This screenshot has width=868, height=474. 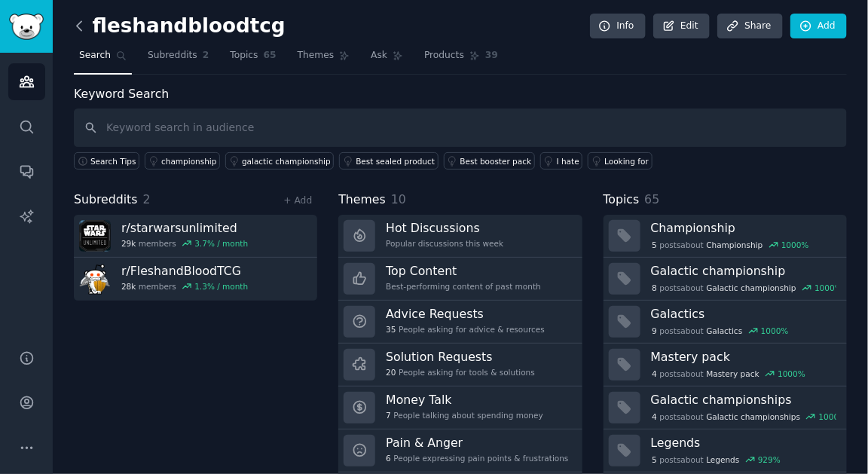 What do you see at coordinates (121, 93) in the screenshot?
I see `label: Keyword Search` at bounding box center [121, 93].